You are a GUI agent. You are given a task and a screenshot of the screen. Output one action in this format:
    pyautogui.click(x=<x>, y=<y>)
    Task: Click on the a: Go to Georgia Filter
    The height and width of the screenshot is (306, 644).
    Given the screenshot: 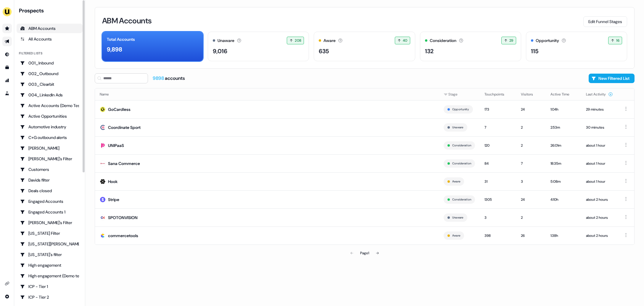 What is the action you would take?
    pyautogui.click(x=49, y=234)
    